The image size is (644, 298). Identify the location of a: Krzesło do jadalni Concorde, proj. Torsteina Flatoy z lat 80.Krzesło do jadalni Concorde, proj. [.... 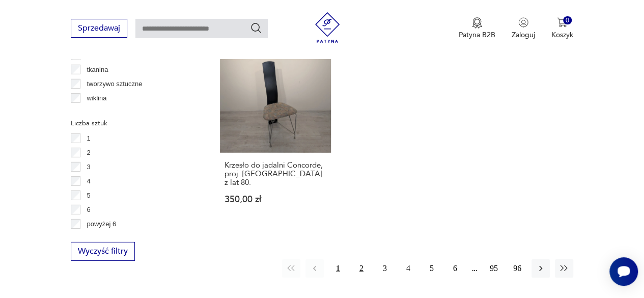
(275, 133).